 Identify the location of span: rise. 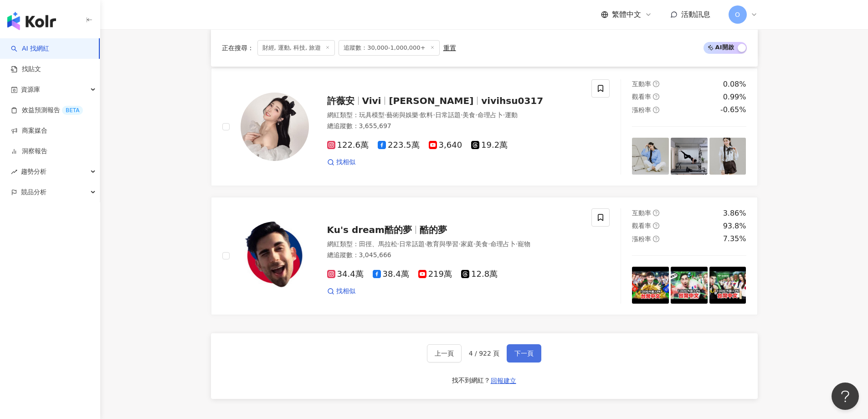
(14, 172).